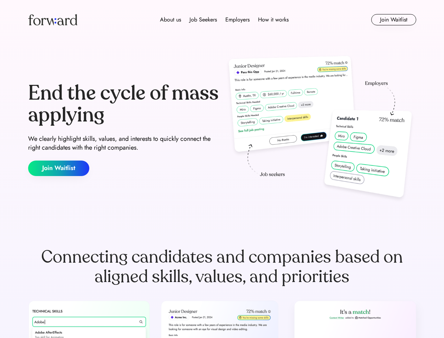  I want to click on div: About us, so click(171, 20).